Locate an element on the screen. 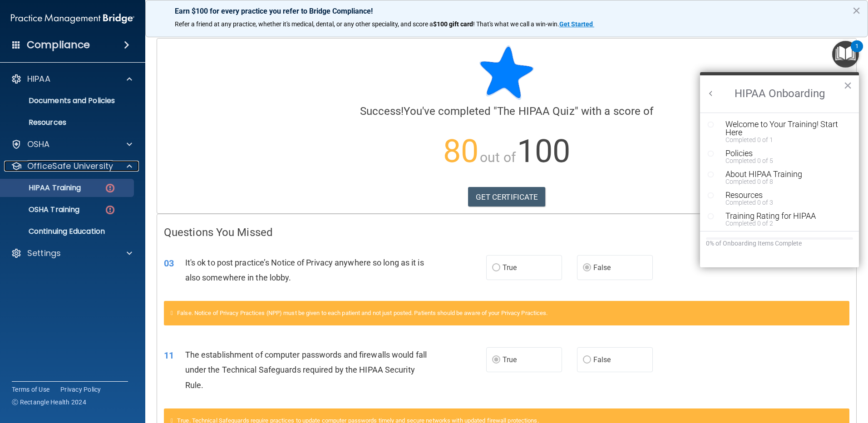 This screenshot has height=423, width=868. span: out of is located at coordinates (497, 157).